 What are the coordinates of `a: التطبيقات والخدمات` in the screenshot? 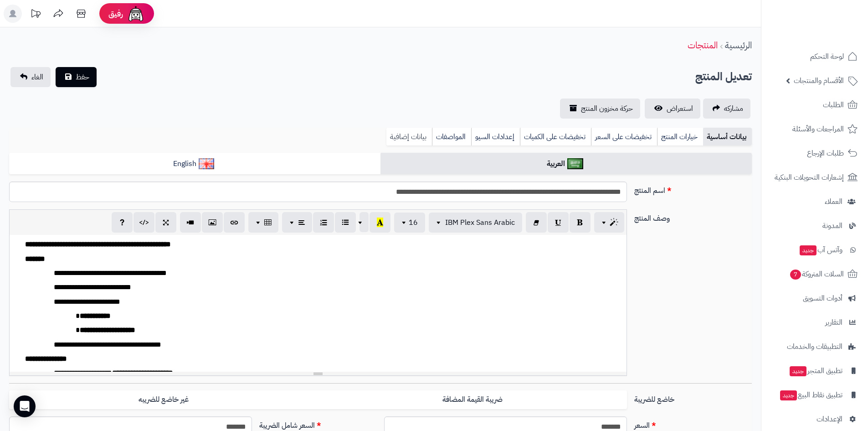 It's located at (815, 346).